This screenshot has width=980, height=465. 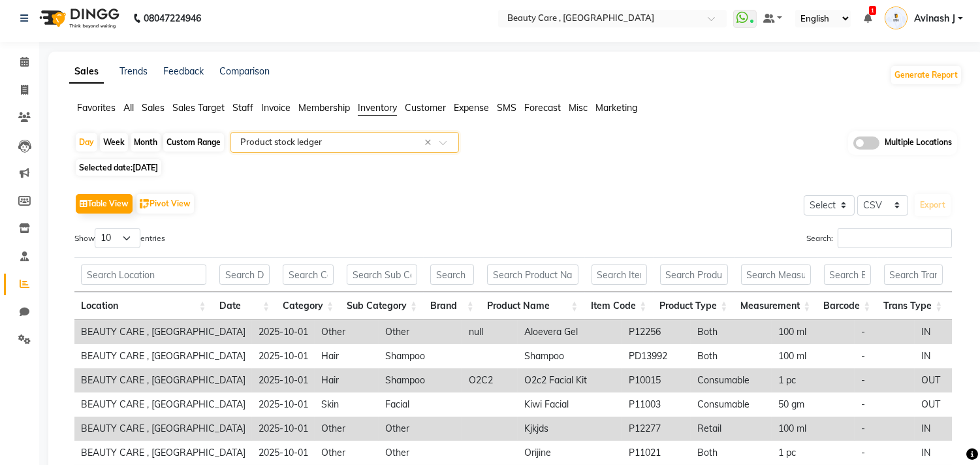 I want to click on a: Trends, so click(x=133, y=71).